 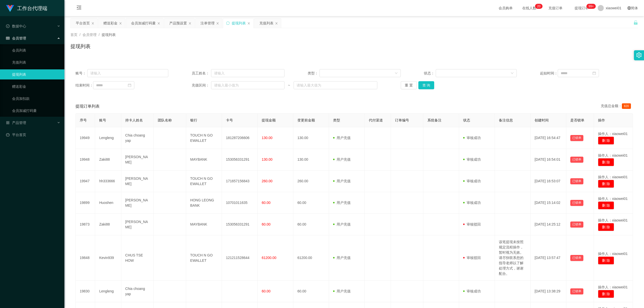 What do you see at coordinates (36, 86) in the screenshot?
I see `a: 赠送彩金` at bounding box center [36, 86].